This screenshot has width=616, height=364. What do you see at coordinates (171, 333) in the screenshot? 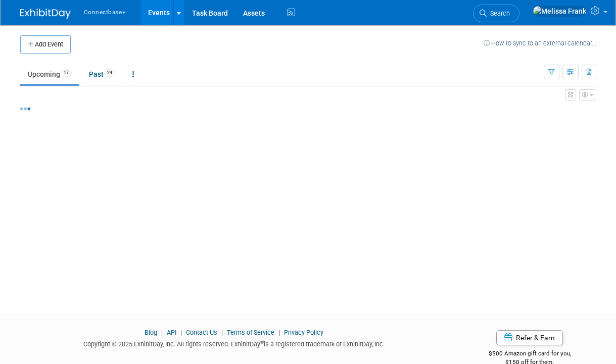
I see `a: API` at bounding box center [171, 333].